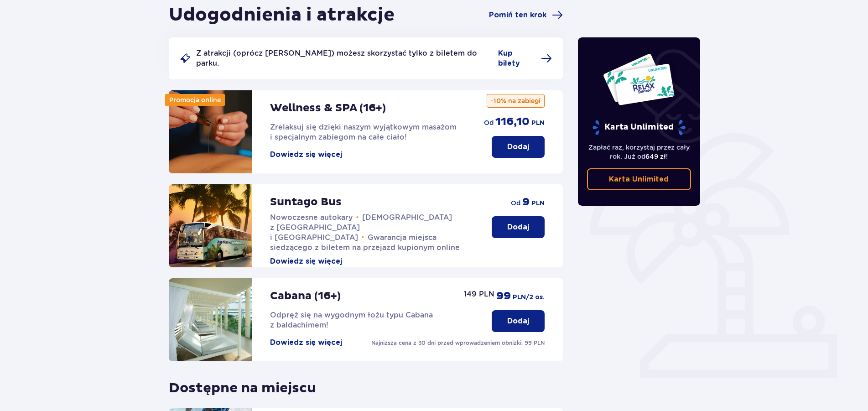 The height and width of the screenshot is (411, 868). What do you see at coordinates (457, 343) in the screenshot?
I see `p: Najniższa cena z 30 dni przed wprowadzeniem obniżki: 99 PLN` at bounding box center [457, 343].